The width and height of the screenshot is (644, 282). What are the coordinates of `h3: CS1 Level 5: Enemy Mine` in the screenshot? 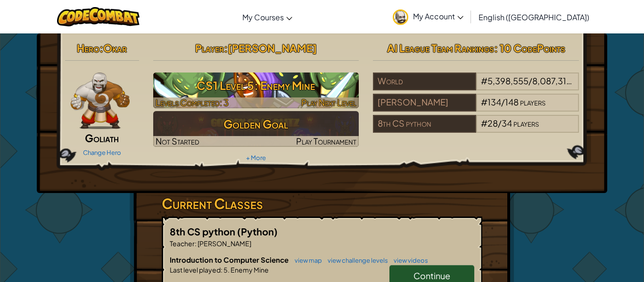 It's located at (256, 85).